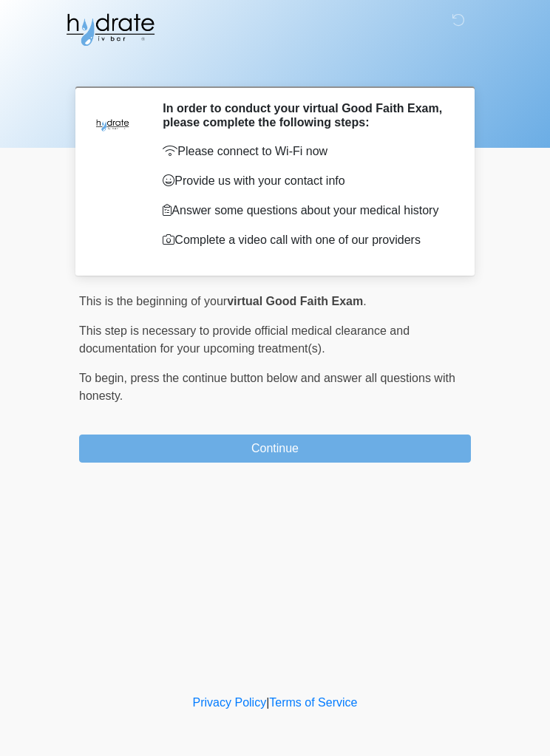 The height and width of the screenshot is (756, 550). Describe the element at coordinates (305, 210) in the screenshot. I see `p: Answer some questions about your medical history` at that location.